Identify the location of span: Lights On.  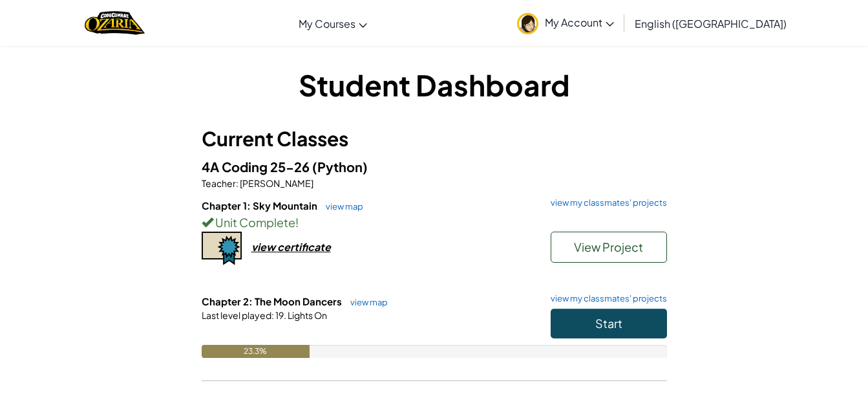
(307, 315).